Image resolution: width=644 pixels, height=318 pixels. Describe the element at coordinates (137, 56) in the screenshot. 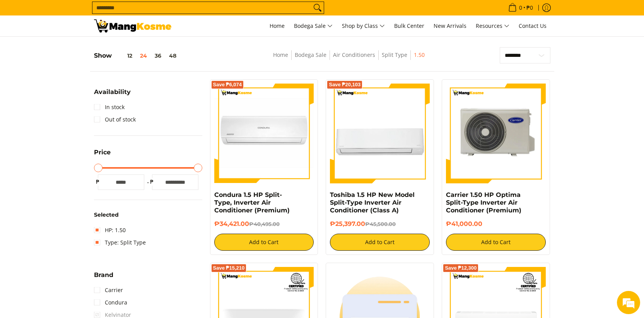

I see `h5: Show` at that location.